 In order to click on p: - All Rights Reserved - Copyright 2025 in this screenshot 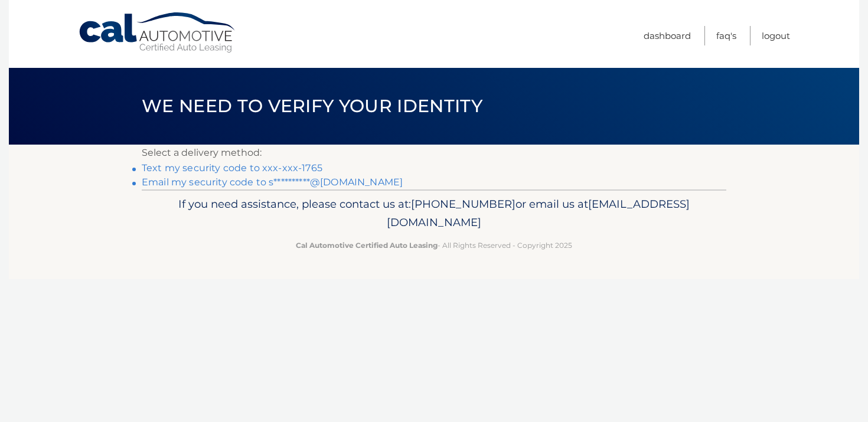, I will do `click(434, 245)`.